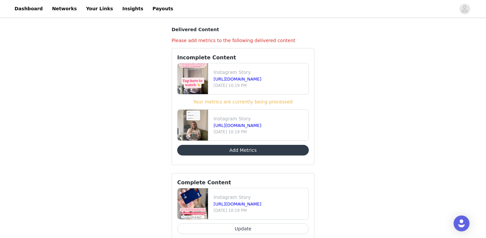 Image resolution: width=486 pixels, height=238 pixels. What do you see at coordinates (243, 58) in the screenshot?
I see `h3: Incomplete Content` at bounding box center [243, 58].